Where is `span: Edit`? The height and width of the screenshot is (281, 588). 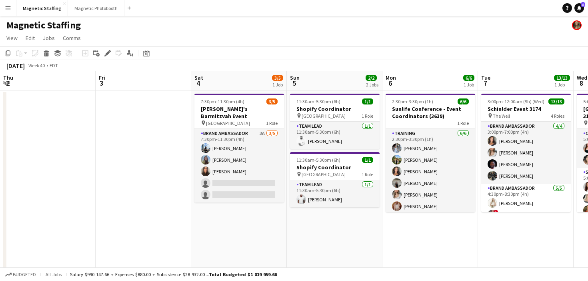
span: Edit is located at coordinates (30, 38).